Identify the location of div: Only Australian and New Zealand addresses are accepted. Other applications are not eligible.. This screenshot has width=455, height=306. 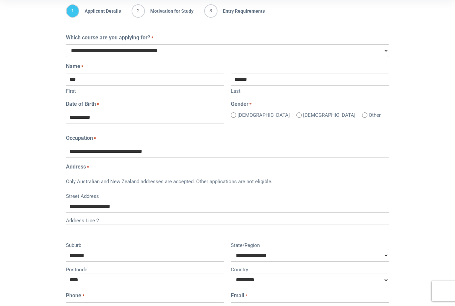
(228, 182).